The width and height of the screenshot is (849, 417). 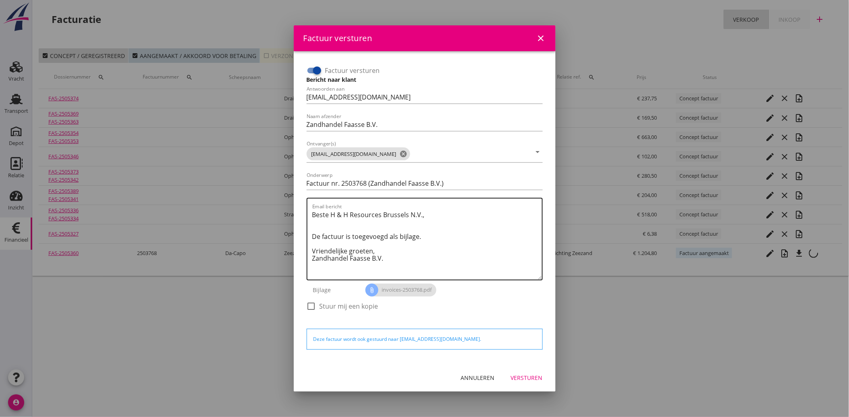 I want to click on i: cancel, so click(x=404, y=154).